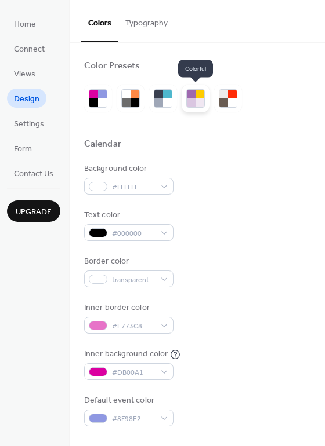 The width and height of the screenshot is (325, 446). What do you see at coordinates (25, 24) in the screenshot?
I see `span: Home` at bounding box center [25, 24].